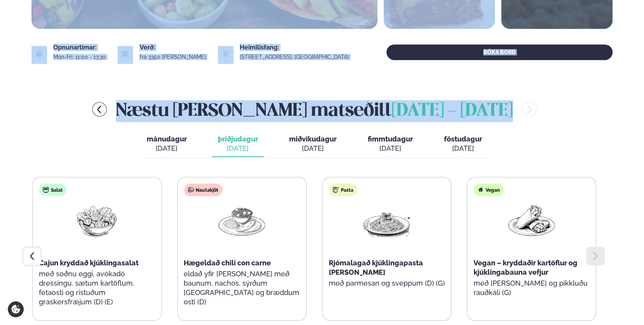 The image size is (644, 325). Describe the element at coordinates (295, 48) in the screenshot. I see `div: Heimilisfang:` at that location.